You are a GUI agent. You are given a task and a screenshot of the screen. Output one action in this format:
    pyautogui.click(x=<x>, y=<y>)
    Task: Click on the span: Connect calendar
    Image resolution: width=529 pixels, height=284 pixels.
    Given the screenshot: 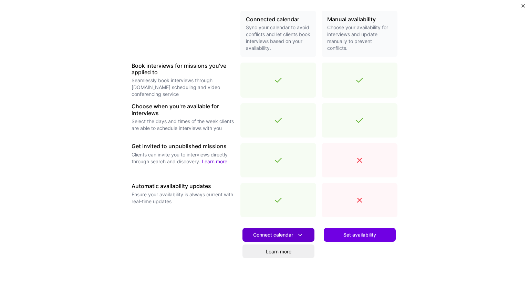 What is the action you would take?
    pyautogui.click(x=278, y=235)
    